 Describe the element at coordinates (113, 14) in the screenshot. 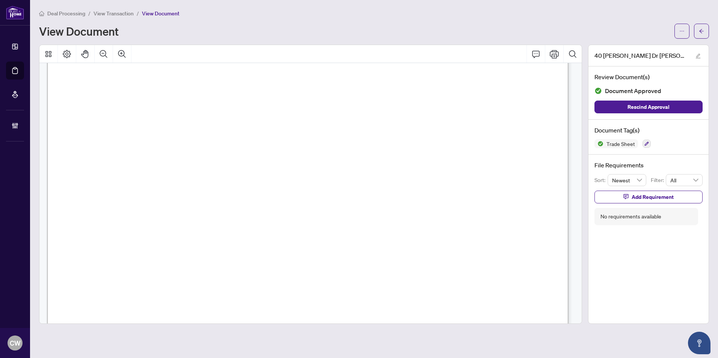

I see `span: View Transaction` at that location.